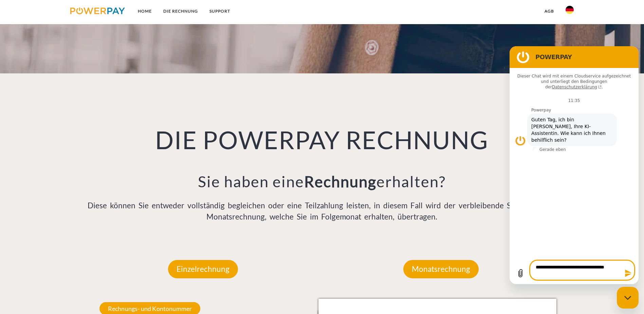 This screenshot has height=314, width=644. What do you see at coordinates (181, 11) in the screenshot?
I see `a: DIE RECHNUNG` at bounding box center [181, 11].